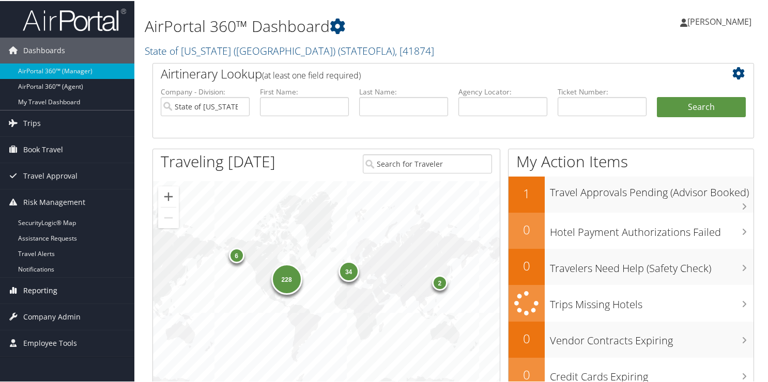 This screenshot has width=768, height=382. What do you see at coordinates (287, 279) in the screenshot?
I see `div: 228` at bounding box center [287, 279].